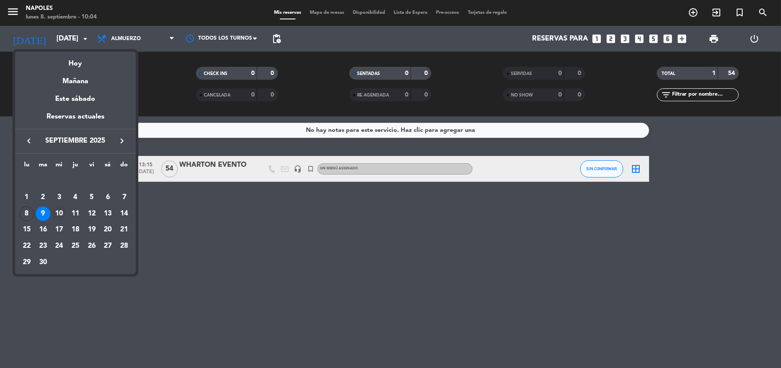  Describe the element at coordinates (124, 246) in the screenshot. I see `div: 28` at that location.